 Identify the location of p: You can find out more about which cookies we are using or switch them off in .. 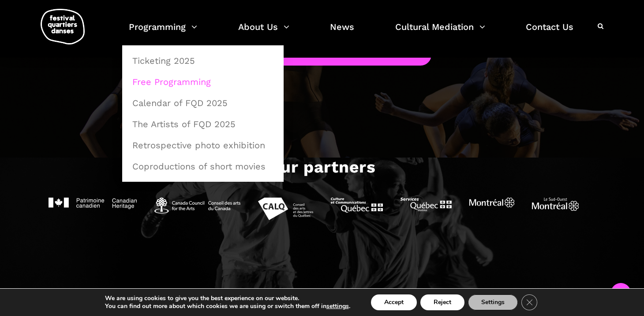
(228, 306).